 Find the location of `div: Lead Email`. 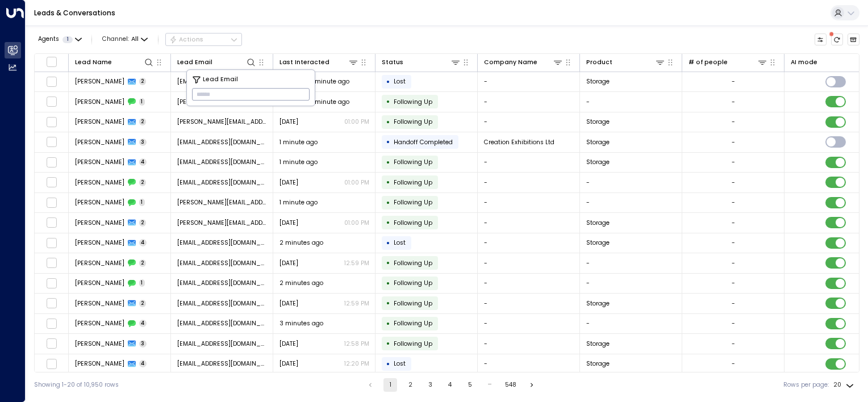

div: Lead Email is located at coordinates (194, 63).